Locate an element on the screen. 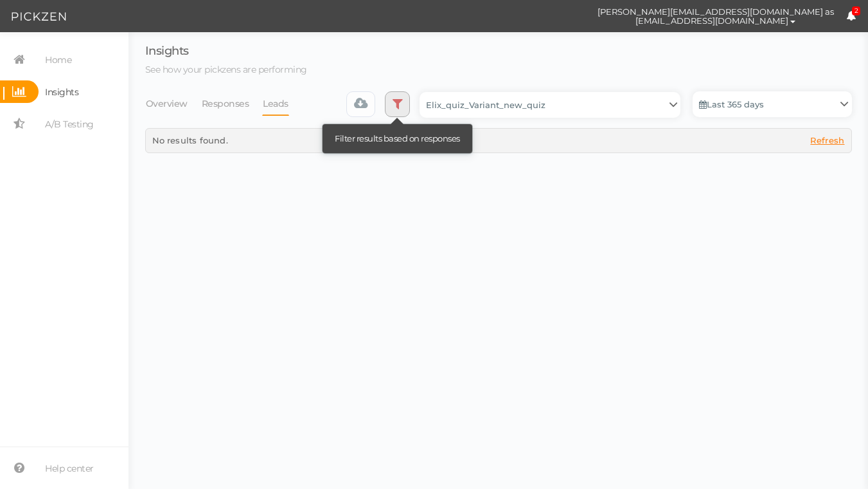 Image resolution: width=868 pixels, height=489 pixels. a: Last 365 days is located at coordinates (773, 105).